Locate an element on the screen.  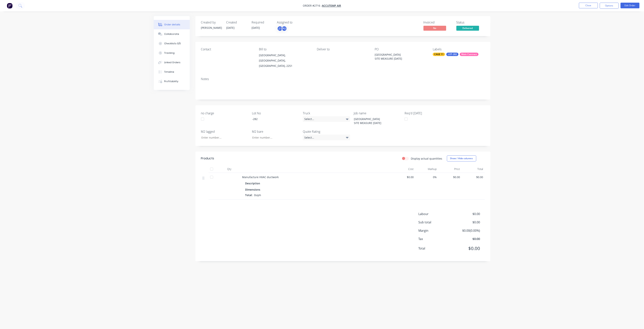
img: Factory is located at coordinates (10, 6).